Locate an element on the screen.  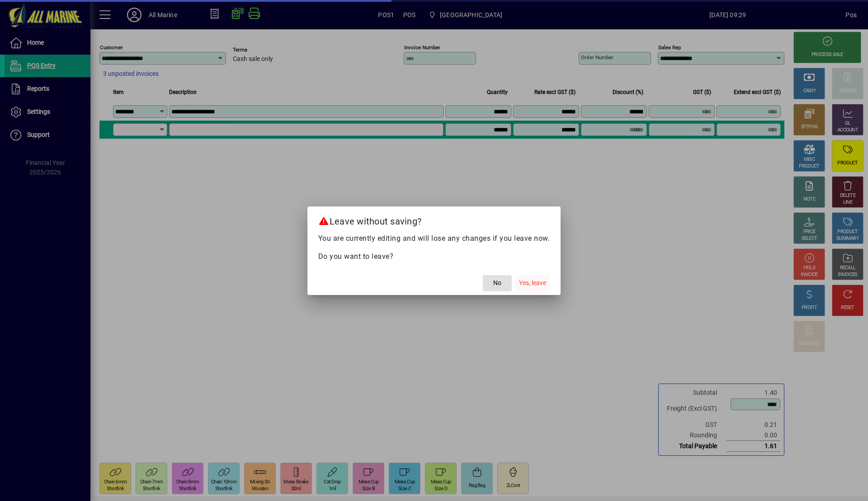
span: No is located at coordinates (498, 283).